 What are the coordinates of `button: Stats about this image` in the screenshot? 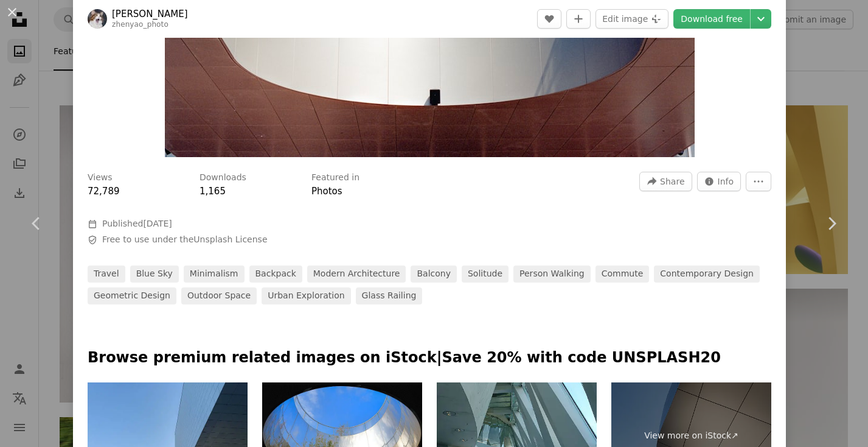 It's located at (719, 181).